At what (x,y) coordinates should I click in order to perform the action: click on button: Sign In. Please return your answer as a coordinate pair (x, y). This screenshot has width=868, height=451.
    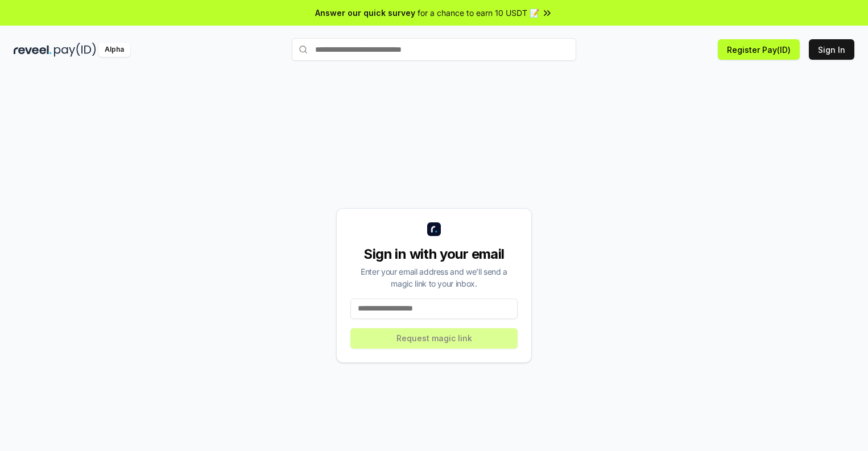
    Looking at the image, I should click on (831, 50).